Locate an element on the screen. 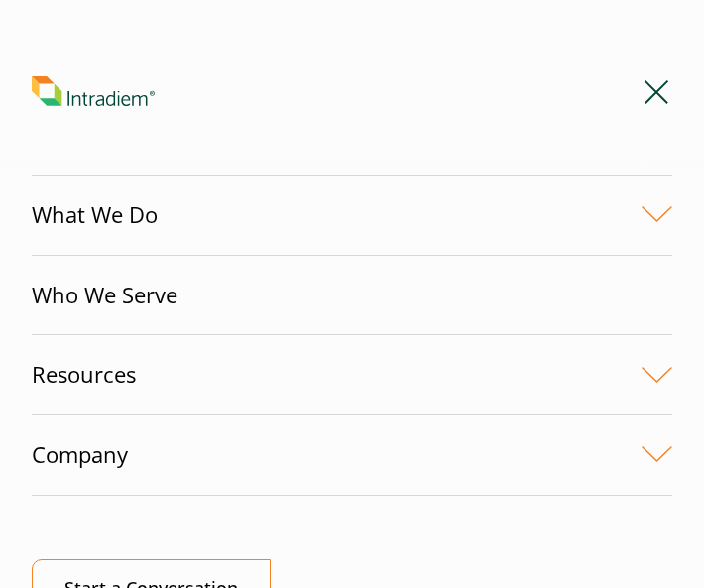 The image size is (704, 588). img: Intradiem is located at coordinates (93, 91).